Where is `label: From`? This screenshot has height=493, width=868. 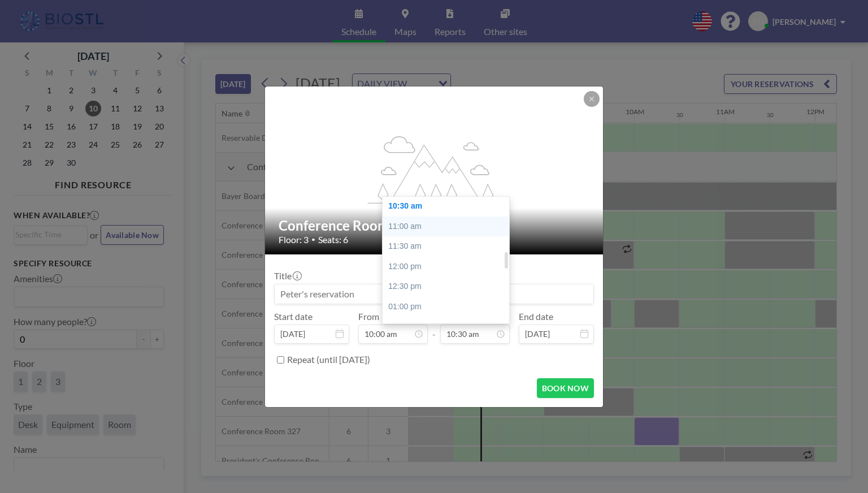 label: From is located at coordinates (369, 316).